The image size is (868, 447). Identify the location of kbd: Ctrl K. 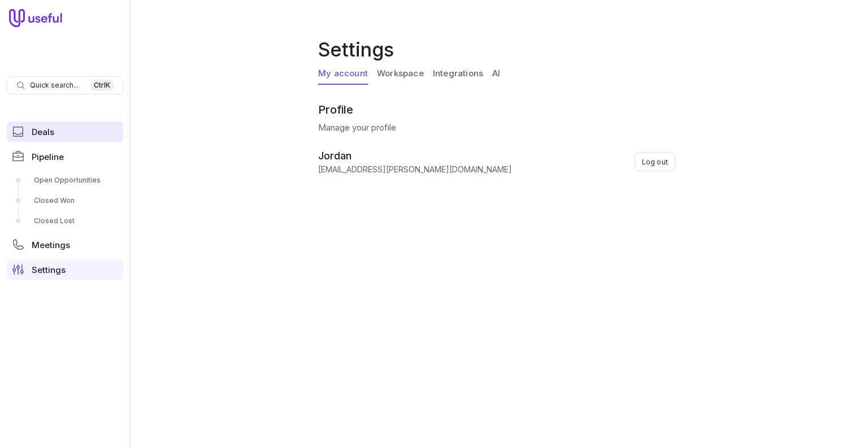
(102, 85).